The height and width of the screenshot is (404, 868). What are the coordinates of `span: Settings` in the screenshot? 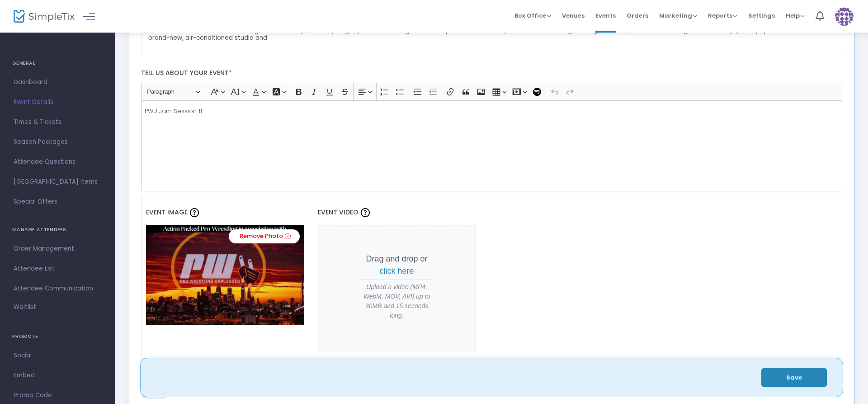 It's located at (761, 15).